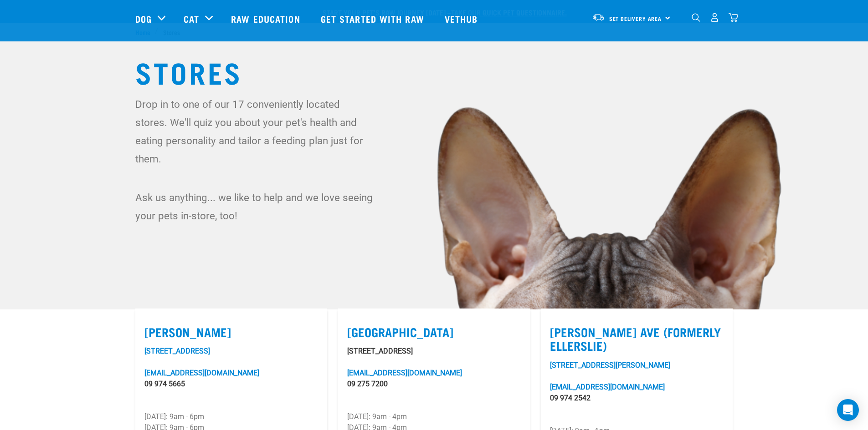 This screenshot has width=868, height=430. Describe the element at coordinates (635, 18) in the screenshot. I see `span: Set Delivery Area` at that location.